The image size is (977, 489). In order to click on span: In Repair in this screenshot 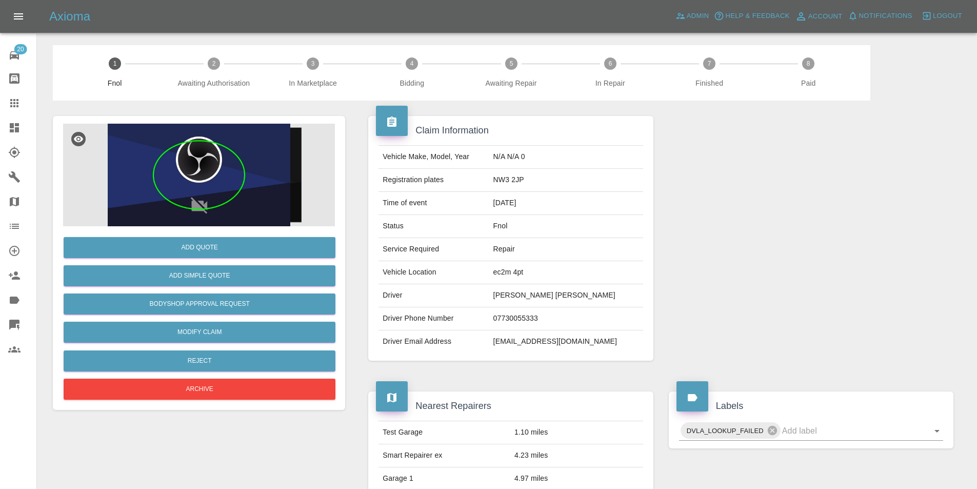, I will do `click(610, 83)`.